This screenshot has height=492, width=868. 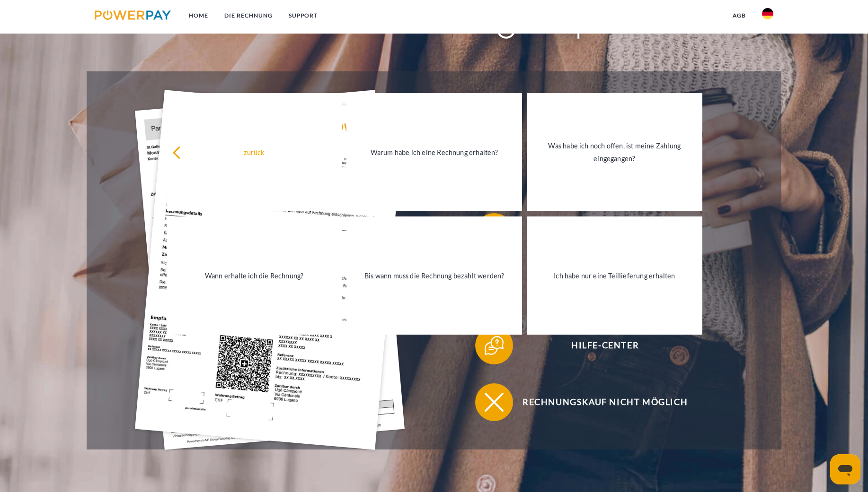 I want to click on div: zurück, so click(x=254, y=152).